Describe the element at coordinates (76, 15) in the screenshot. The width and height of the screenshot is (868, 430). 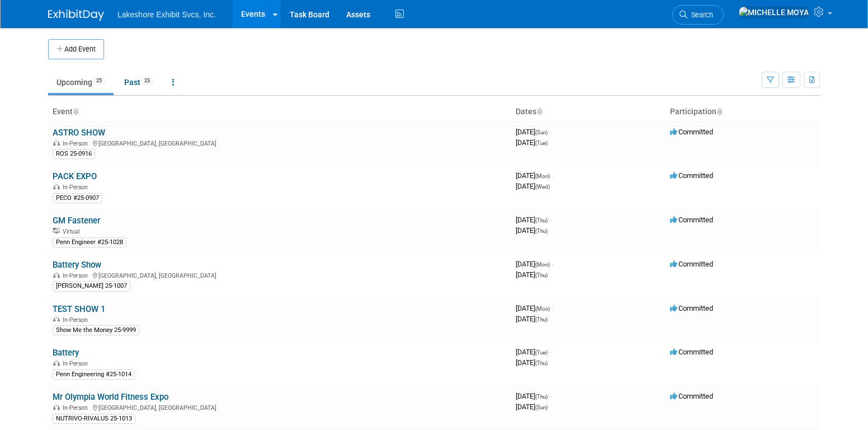
I see `img: ExhibitDay` at that location.